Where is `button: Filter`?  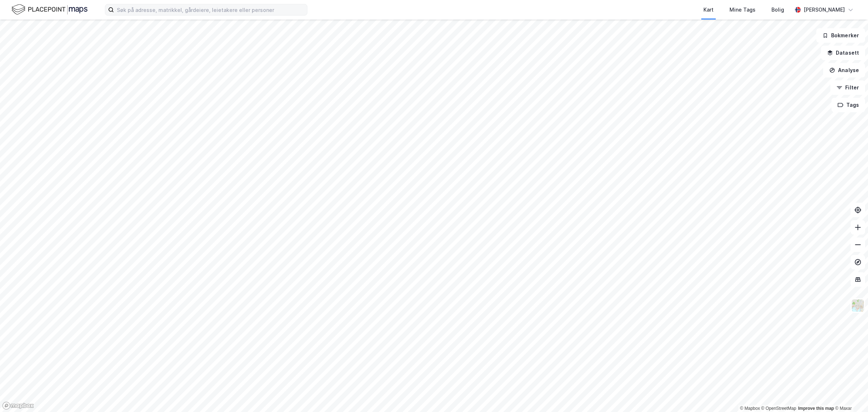 button: Filter is located at coordinates (848, 87).